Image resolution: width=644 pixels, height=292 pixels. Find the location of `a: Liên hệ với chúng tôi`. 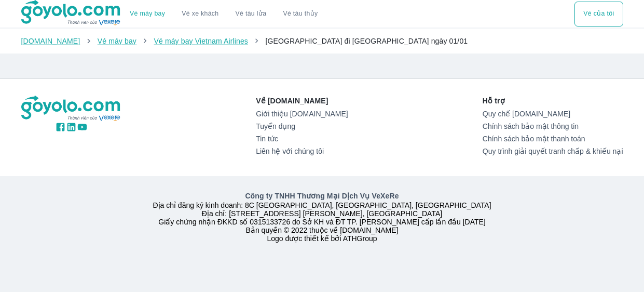

a: Liên hệ với chúng tôi is located at coordinates (302, 151).